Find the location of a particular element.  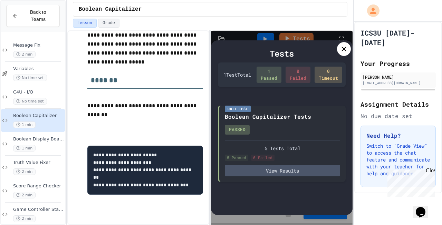

div: Tests is located at coordinates (282, 54).